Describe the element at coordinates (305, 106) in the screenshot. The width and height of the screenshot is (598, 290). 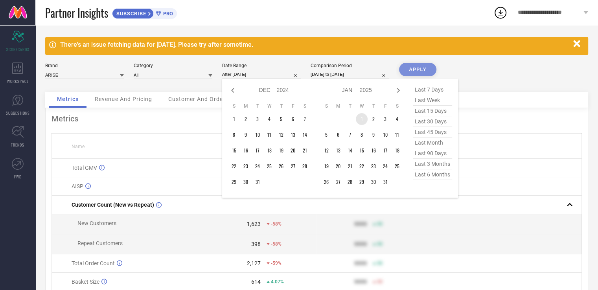
I see `th: Saturday` at that location.